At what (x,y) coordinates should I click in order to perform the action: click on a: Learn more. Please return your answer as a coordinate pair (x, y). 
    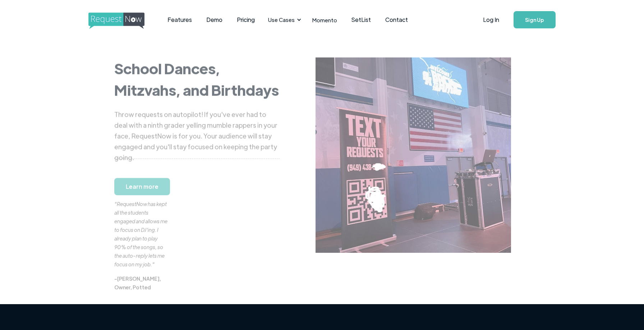
    Looking at the image, I should click on (142, 186).